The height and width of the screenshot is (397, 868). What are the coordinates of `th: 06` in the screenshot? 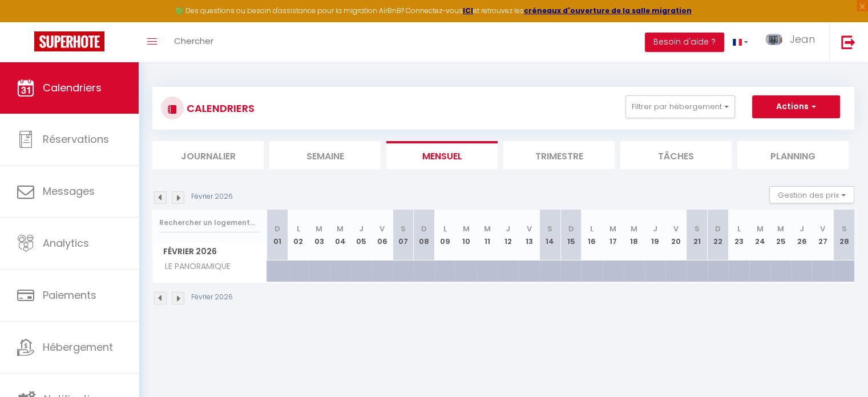 It's located at (382, 235).